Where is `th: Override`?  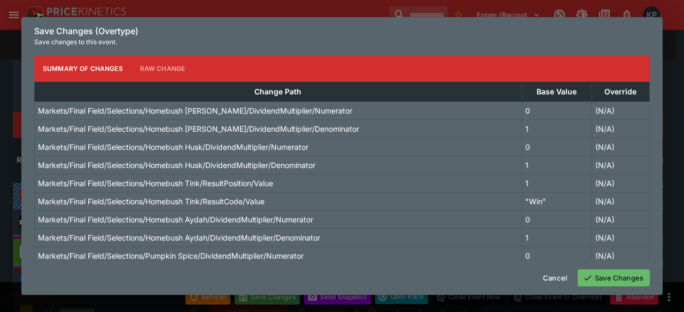 th: Override is located at coordinates (620, 91).